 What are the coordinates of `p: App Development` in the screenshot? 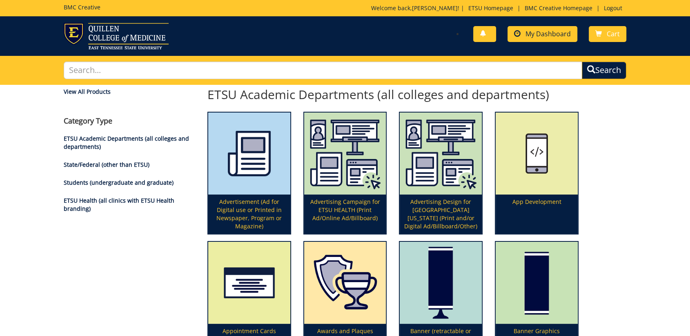 It's located at (536, 214).